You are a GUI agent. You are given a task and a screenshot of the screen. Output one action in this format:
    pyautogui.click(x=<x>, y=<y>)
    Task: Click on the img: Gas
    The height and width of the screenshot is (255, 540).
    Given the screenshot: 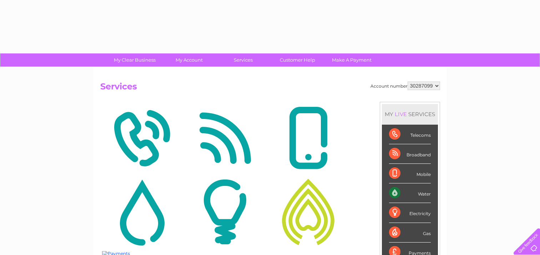 What is the action you would take?
    pyautogui.click(x=308, y=212)
    